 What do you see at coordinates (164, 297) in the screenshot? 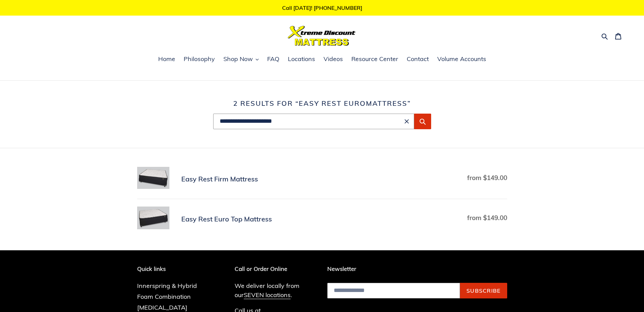
I see `a: Foam Combination` at bounding box center [164, 297].